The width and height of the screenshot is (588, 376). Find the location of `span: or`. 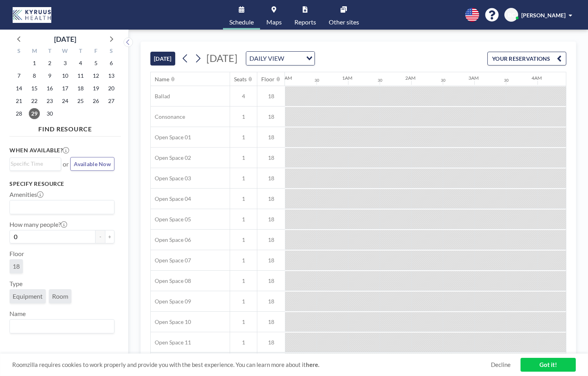

span: or is located at coordinates (66, 164).